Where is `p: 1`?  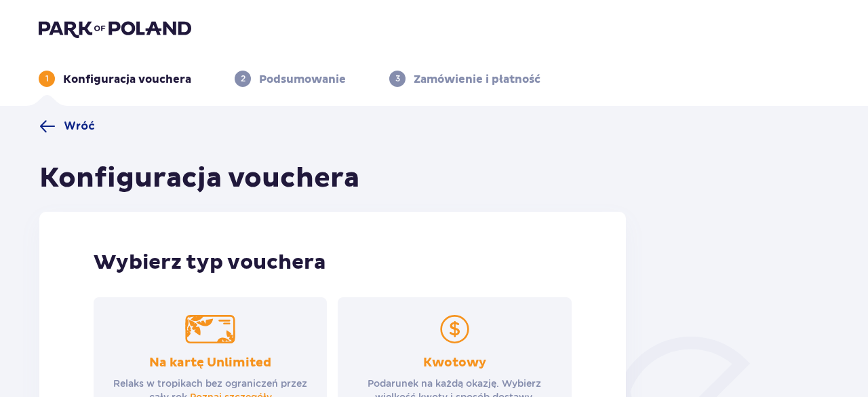
p: 1 is located at coordinates (47, 79).